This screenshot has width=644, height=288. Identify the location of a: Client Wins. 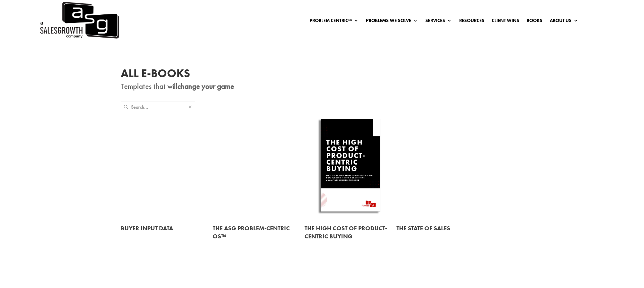
(505, 22).